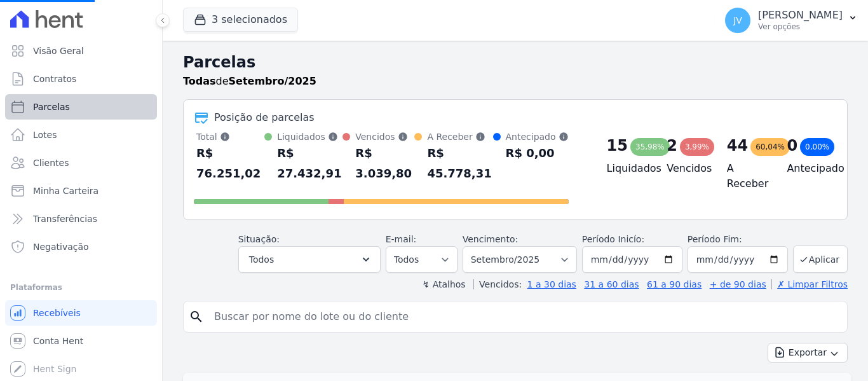 The height and width of the screenshot is (381, 868). Describe the element at coordinates (649, 147) in the screenshot. I see `div: 35,98%` at that location.